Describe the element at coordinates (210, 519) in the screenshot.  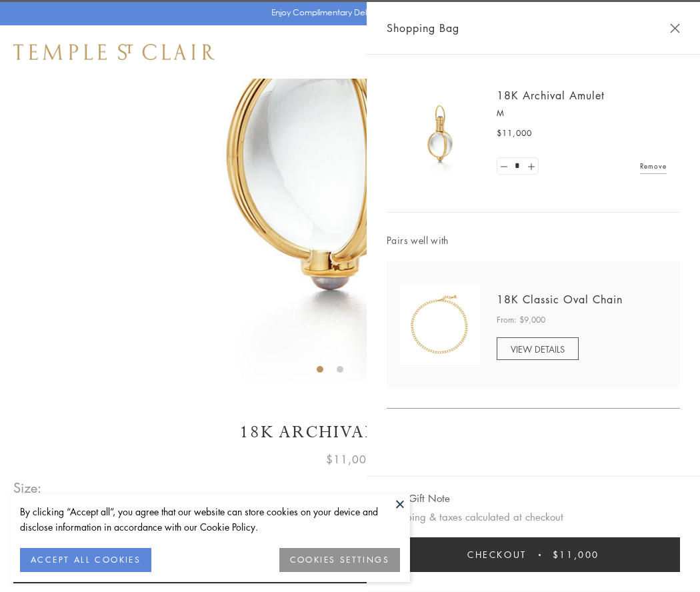
I see `div: By clicking “Accept all”, you agree that our website can store cookies on your device and disclos...` at that location.